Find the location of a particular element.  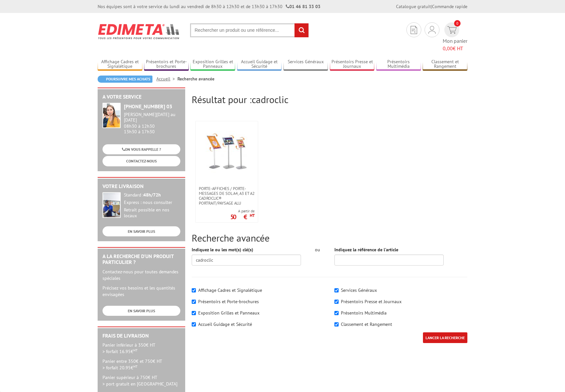

input: Services Généraux is located at coordinates (336, 290).